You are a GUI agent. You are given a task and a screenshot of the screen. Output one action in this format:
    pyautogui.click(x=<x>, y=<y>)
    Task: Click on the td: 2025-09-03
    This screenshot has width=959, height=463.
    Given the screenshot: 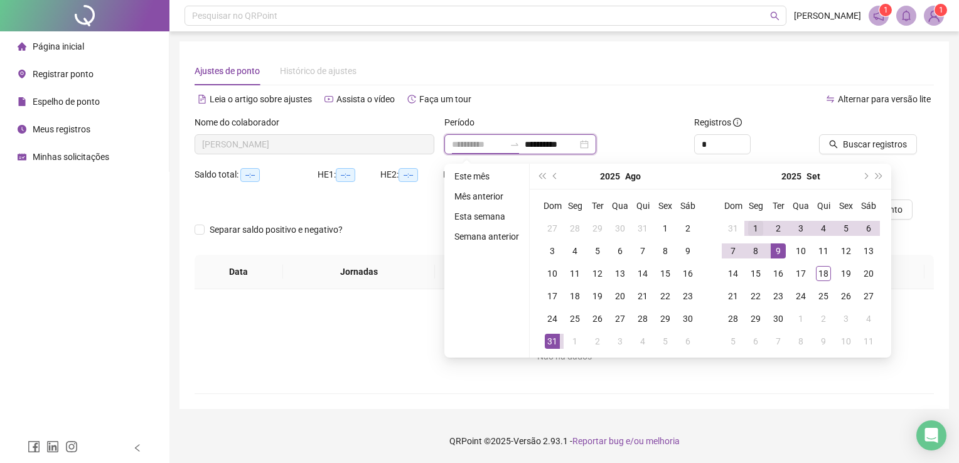 What is the action you would take?
    pyautogui.click(x=801, y=229)
    